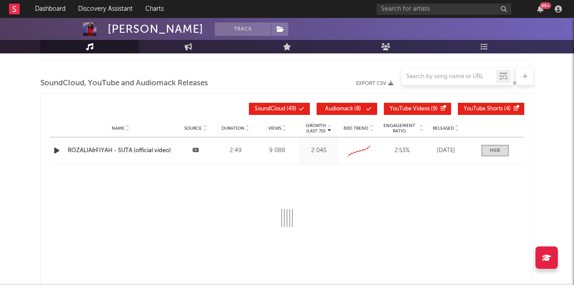 Image resolution: width=574 pixels, height=285 pixels. What do you see at coordinates (318, 151) in the screenshot?
I see `div: 2 045` at bounding box center [318, 151].